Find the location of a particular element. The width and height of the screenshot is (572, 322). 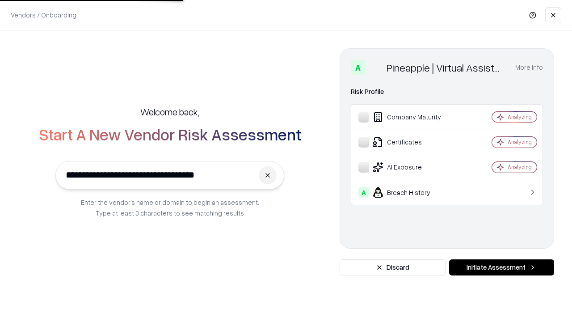

button: Discard is located at coordinates (392, 267).